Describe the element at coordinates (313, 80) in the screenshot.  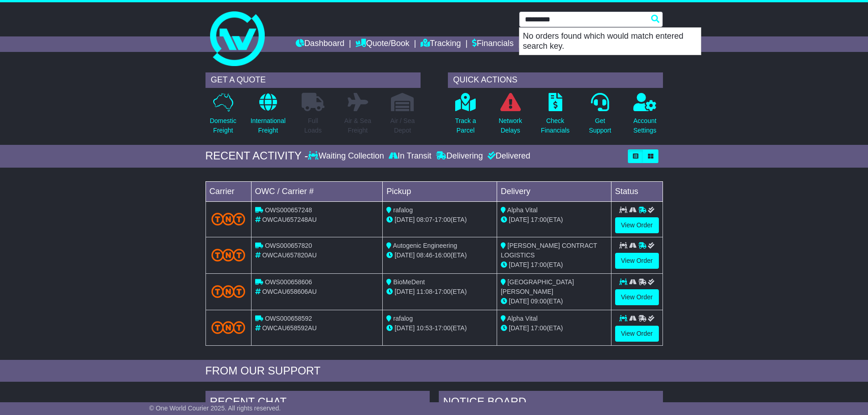
I see `div: GET A QUOTE` at that location.